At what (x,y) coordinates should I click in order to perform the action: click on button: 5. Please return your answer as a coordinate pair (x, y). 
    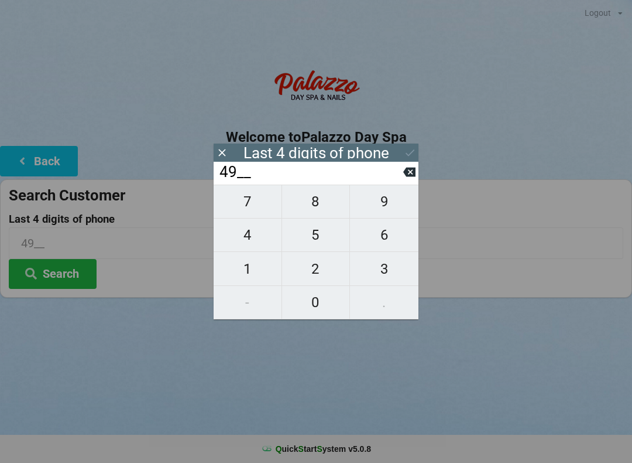
    Looking at the image, I should click on (316, 235).